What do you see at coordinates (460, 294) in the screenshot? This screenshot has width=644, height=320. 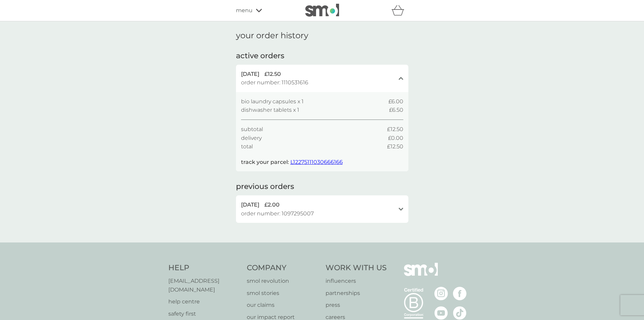 I see `img: visit the smol Facebook page` at bounding box center [460, 294].